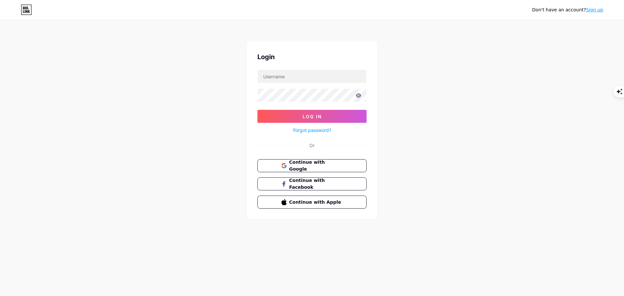  Describe the element at coordinates (316, 184) in the screenshot. I see `span: Continue with Facebook` at that location.